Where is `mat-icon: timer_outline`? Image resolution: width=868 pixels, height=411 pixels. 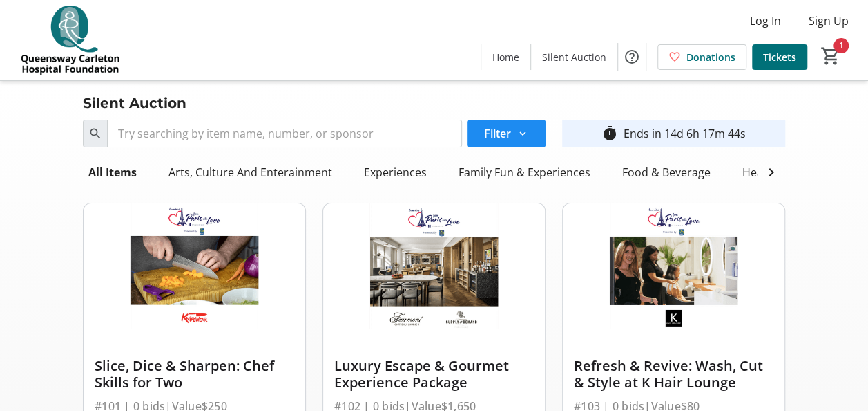
mat-icon: timer_outline is located at coordinates (610, 133).